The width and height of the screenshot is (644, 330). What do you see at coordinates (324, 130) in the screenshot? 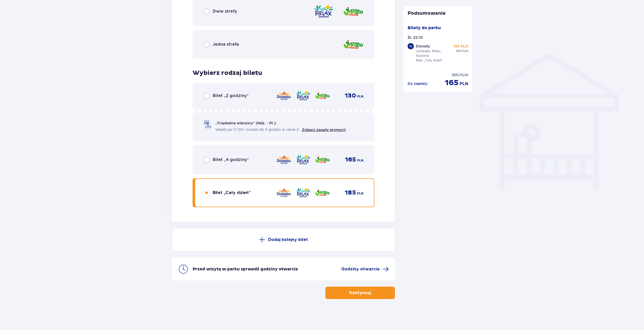
I see `a: Zobacz zasady promocji` at bounding box center [324, 130].